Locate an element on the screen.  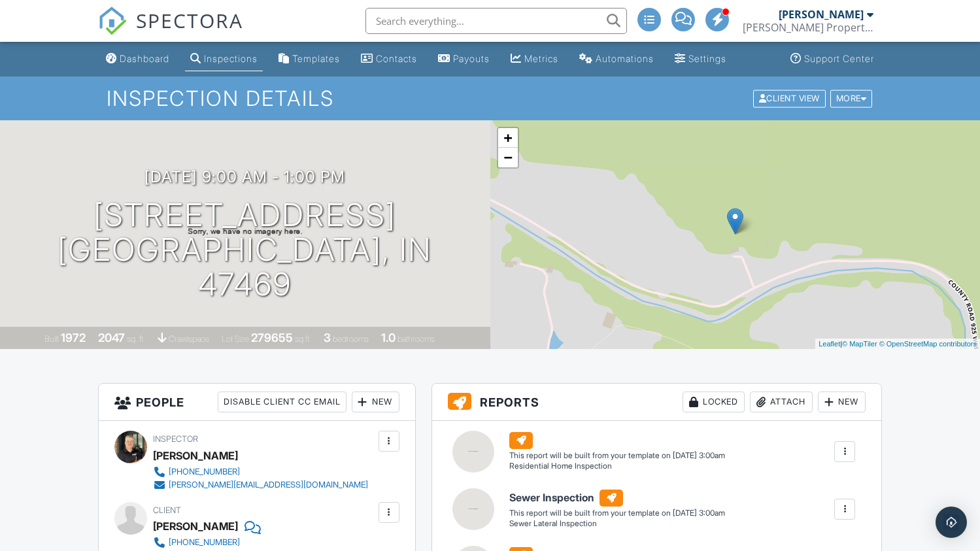
h6: Sewer Inspection is located at coordinates (617, 498).